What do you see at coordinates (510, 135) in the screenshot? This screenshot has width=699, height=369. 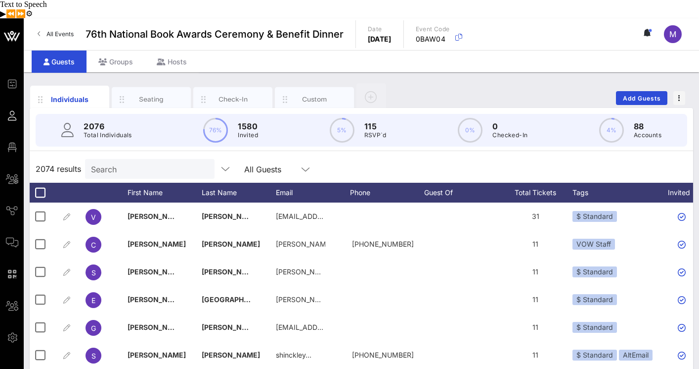 I see `p: Checked-In` at bounding box center [510, 135].